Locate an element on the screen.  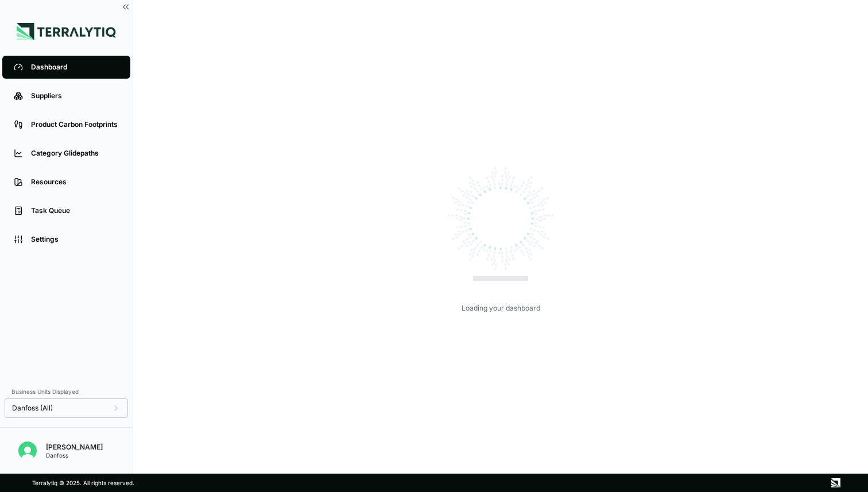
div: Business Units Displayed is located at coordinates (66, 392).